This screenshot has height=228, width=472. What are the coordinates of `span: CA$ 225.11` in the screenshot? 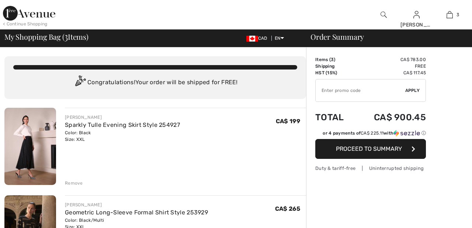 It's located at (372, 133).